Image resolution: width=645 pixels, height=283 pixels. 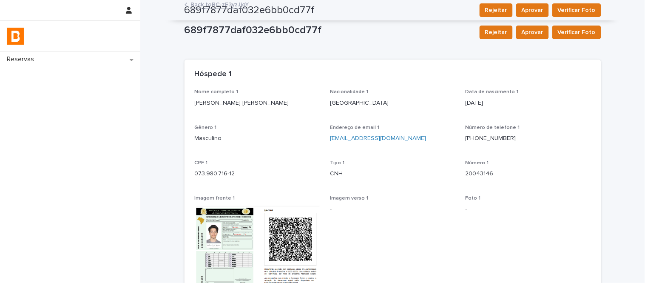 I want to click on p: Reservas, so click(x=22, y=59).